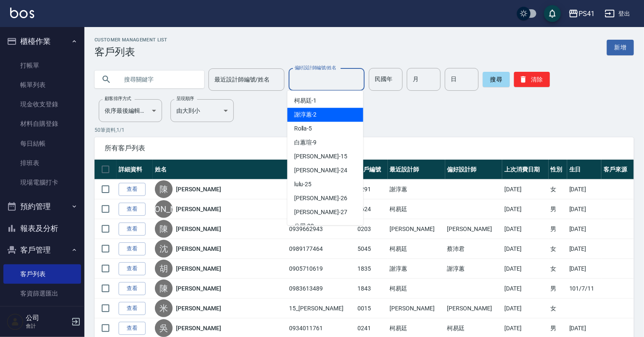  What do you see at coordinates (185, 98) in the screenshot?
I see `label: 呈現順序` at bounding box center [185, 98].